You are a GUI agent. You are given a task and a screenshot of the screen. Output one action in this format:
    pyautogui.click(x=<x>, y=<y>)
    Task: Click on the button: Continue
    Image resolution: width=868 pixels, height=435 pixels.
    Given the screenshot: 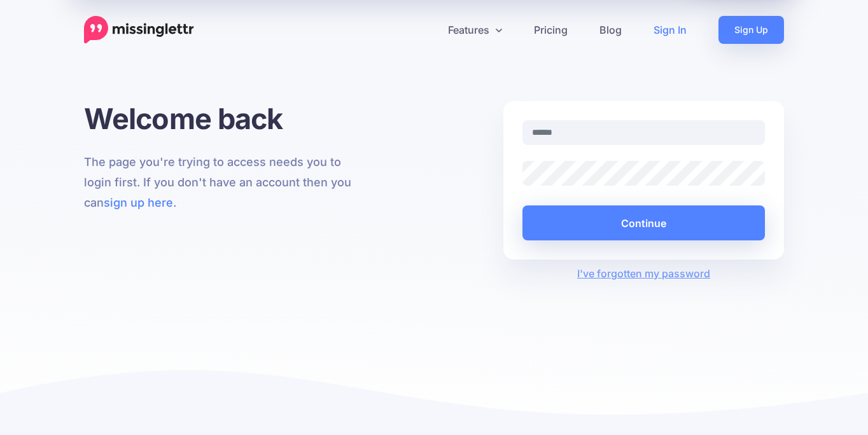 What is the action you would take?
    pyautogui.click(x=643, y=223)
    